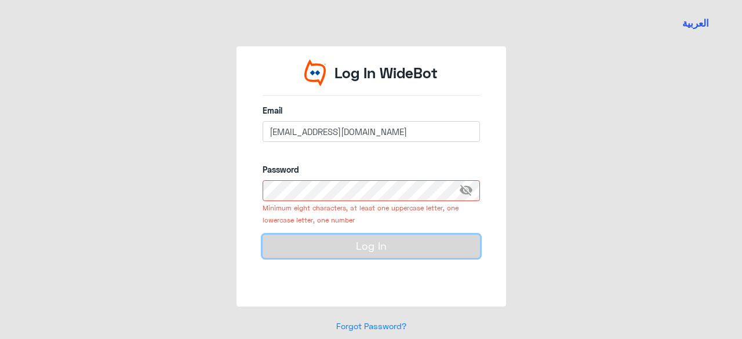  Describe the element at coordinates (315, 72) in the screenshot. I see `img: Widebot Logo` at that location.